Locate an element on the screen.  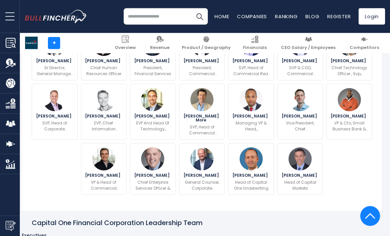
img: Braden More is located at coordinates (202, 100).